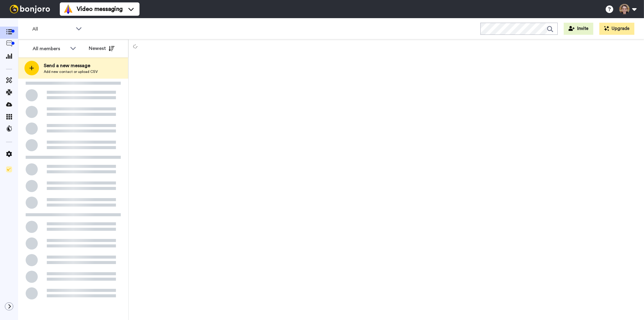 This screenshot has height=320, width=644. I want to click on button: Upgrade, so click(617, 29).